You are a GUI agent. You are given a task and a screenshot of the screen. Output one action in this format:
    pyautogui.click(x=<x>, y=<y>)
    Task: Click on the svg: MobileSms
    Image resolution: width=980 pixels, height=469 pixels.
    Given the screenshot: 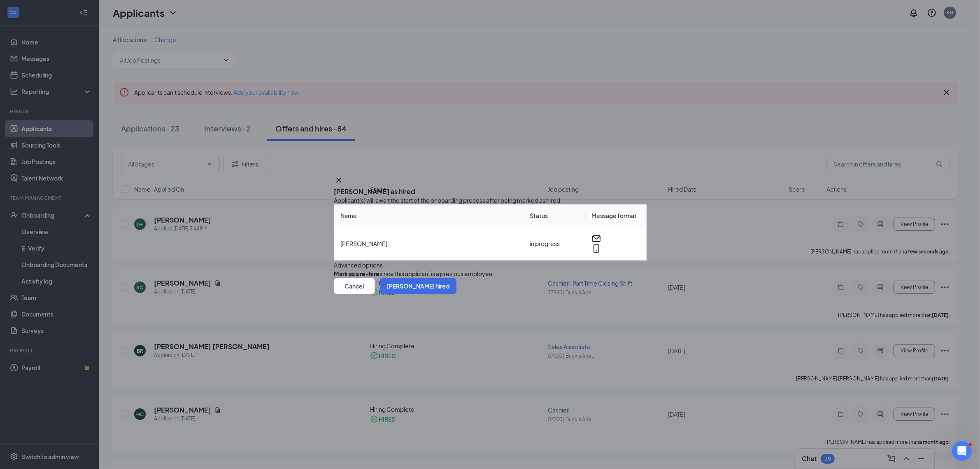 What is the action you would take?
    pyautogui.click(x=597, y=248)
    